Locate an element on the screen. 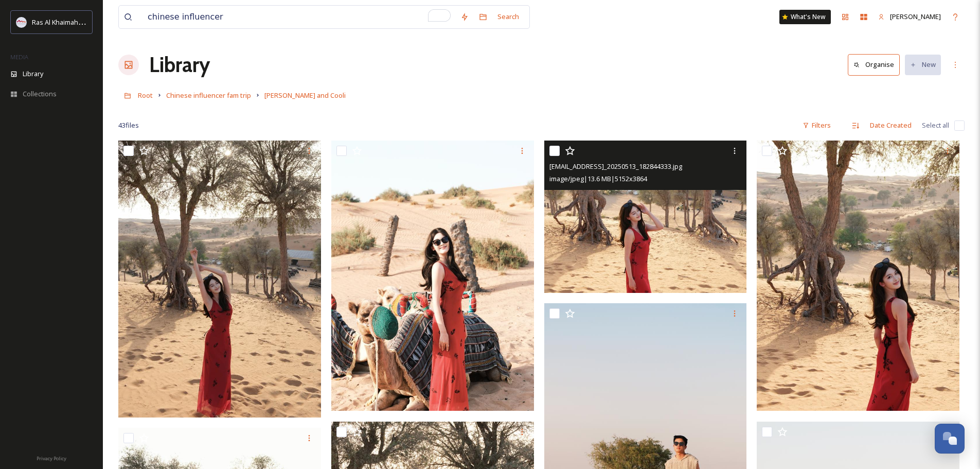 The height and width of the screenshot is (469, 980). input: To enrich screen reader interactions, please activate Accessibility in Grammarly extension settings is located at coordinates (299, 17).